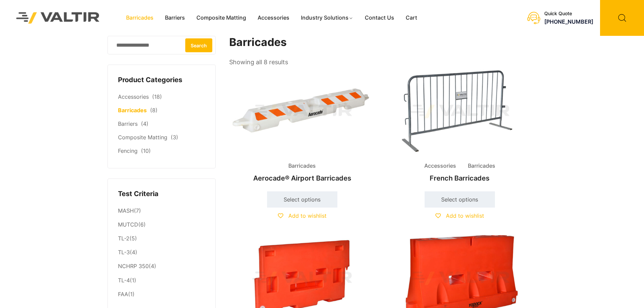 The image size is (644, 308). What do you see at coordinates (128, 224) in the screenshot?
I see `a: MUTCD` at bounding box center [128, 224].